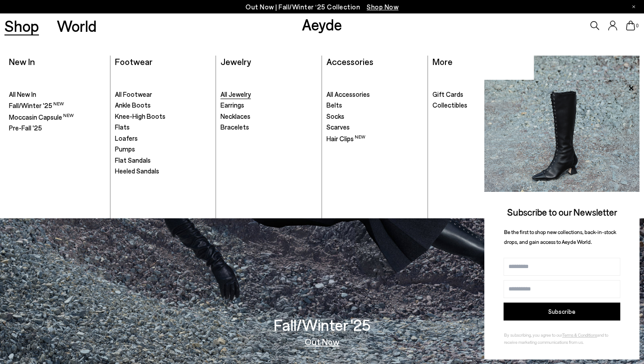  I want to click on a: All New In, so click(57, 94).